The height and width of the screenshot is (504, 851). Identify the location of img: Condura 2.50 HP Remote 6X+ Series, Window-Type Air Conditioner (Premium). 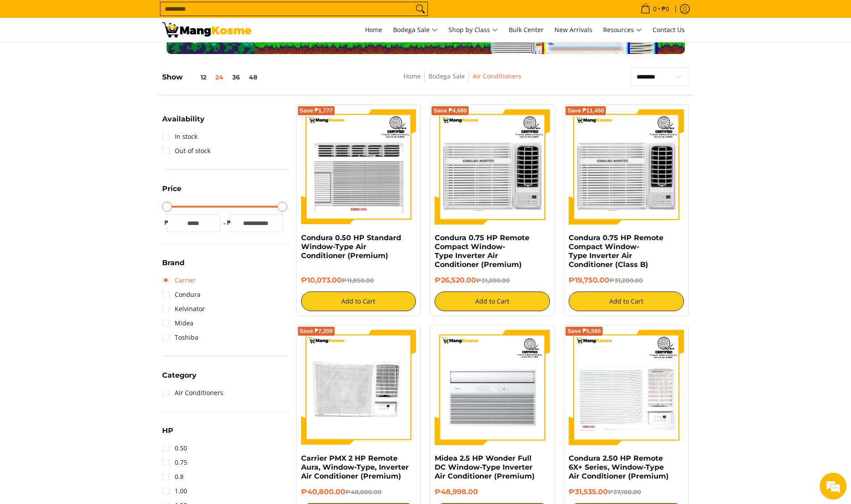
(626, 388).